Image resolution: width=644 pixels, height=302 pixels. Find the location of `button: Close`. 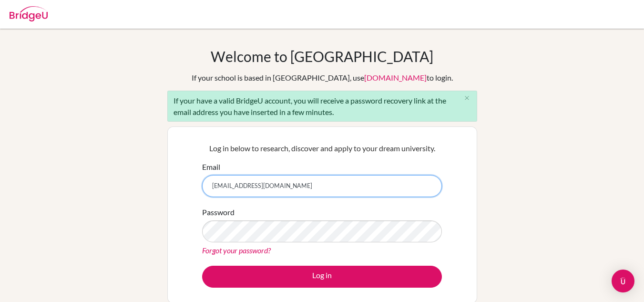

button: Close is located at coordinates (467, 98).